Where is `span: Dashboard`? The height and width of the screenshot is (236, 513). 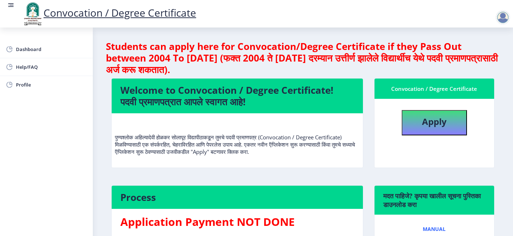 span: Dashboard is located at coordinates (51, 49).